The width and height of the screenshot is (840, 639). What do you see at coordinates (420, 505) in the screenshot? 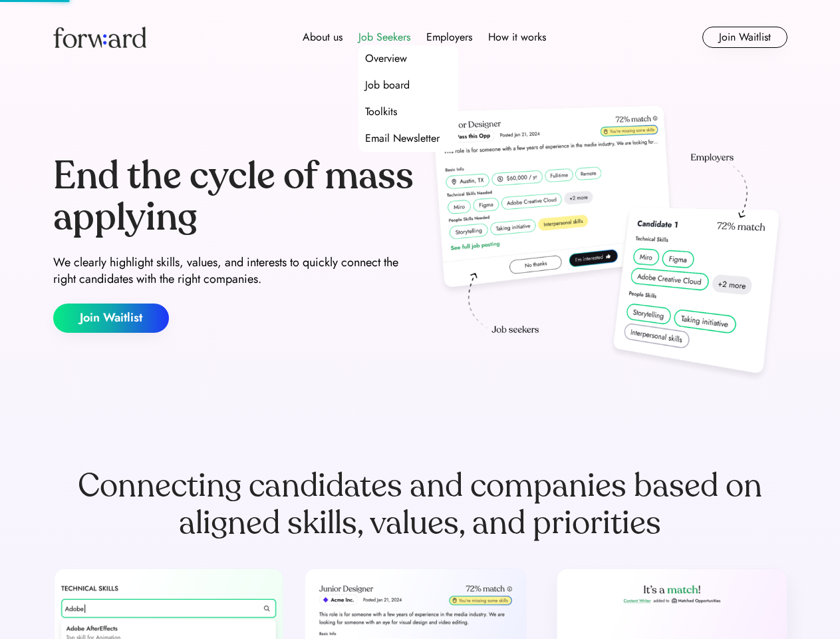
I see `div: Connecting candidates and companies based on aligned skills, values, and priorities` at bounding box center [420, 505].